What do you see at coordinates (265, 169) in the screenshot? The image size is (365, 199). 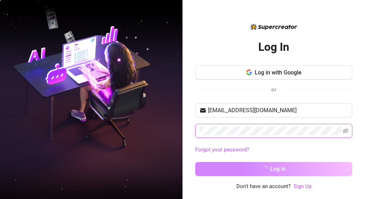 I see `span: loading` at bounding box center [265, 169].